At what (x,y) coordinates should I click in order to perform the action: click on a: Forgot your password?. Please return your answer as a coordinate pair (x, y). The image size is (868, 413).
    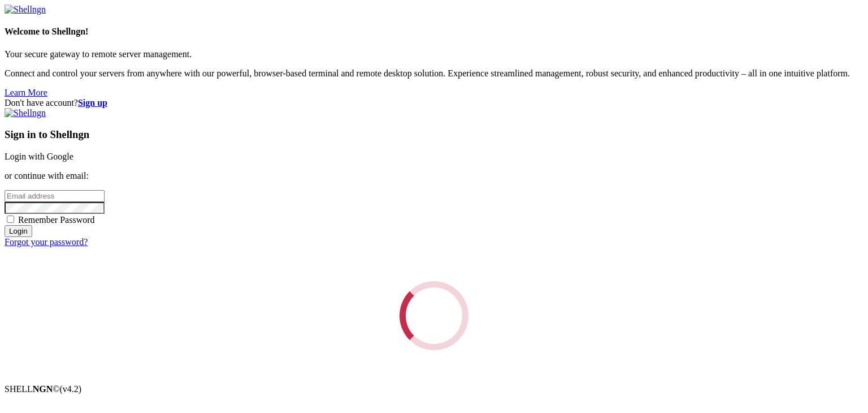
    Looking at the image, I should click on (46, 241).